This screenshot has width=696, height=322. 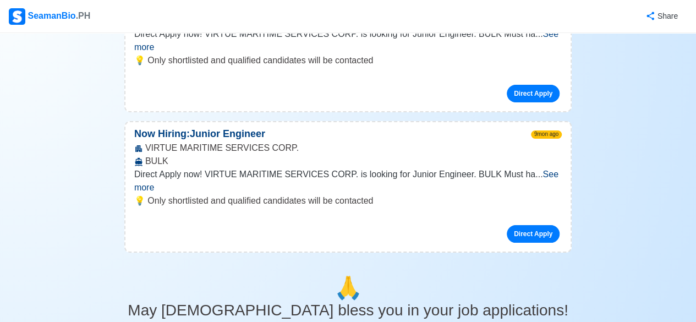 What do you see at coordinates (200, 134) in the screenshot?
I see `p: Now Hiring: Junior Engineer` at bounding box center [200, 134].